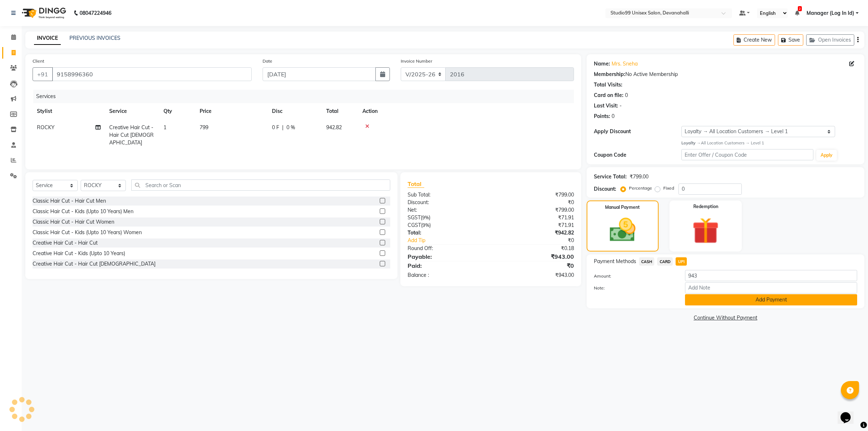  I want to click on button: Open Invoices, so click(830, 39).